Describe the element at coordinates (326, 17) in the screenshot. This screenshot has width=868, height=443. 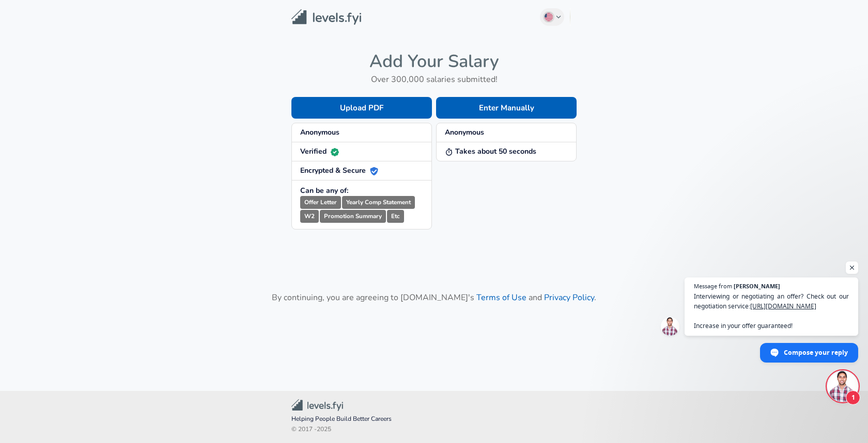
I see `img: Levels.fyi` at that location.